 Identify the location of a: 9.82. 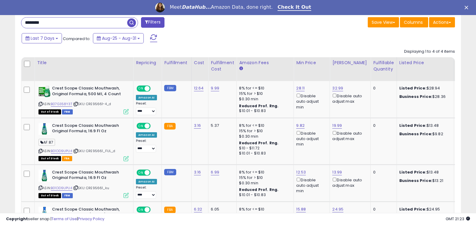
(300, 125).